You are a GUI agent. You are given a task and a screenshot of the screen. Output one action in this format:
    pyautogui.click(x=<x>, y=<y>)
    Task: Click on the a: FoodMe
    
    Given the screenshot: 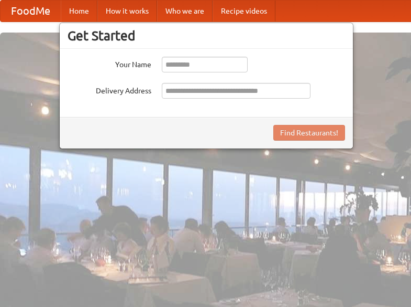 What is the action you would take?
    pyautogui.click(x=30, y=11)
    